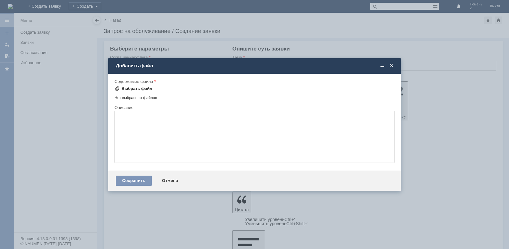 This screenshot has width=509, height=249. Describe the element at coordinates (254, 81) in the screenshot. I see `div: Содержимое файла` at that location.